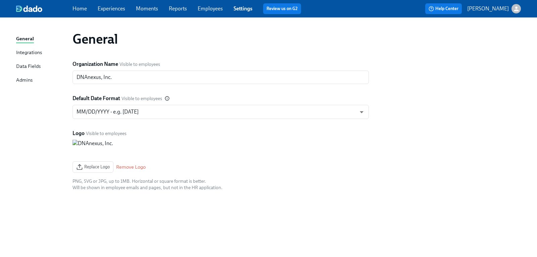  I want to click on a: General, so click(42, 39).